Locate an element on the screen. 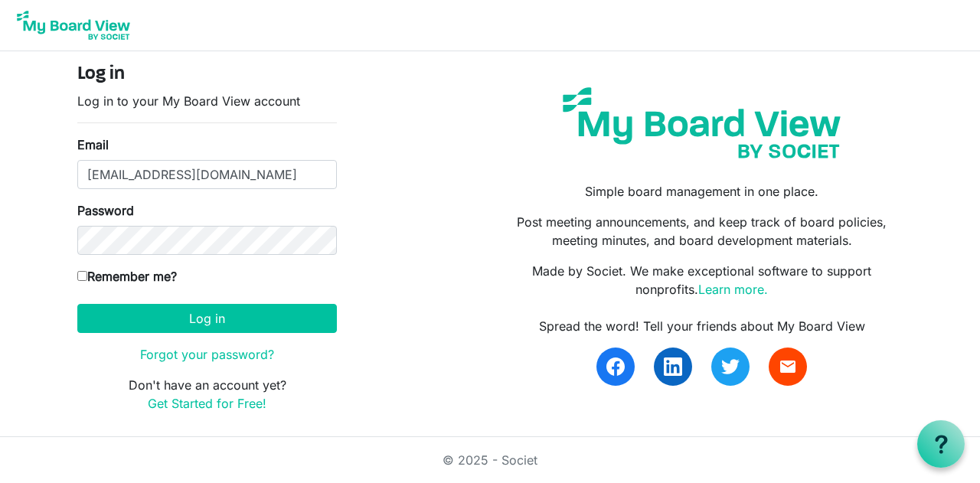 The height and width of the screenshot is (483, 980). p: Made by Societ. We make exceptional software to support nonprofits. is located at coordinates (702, 280).